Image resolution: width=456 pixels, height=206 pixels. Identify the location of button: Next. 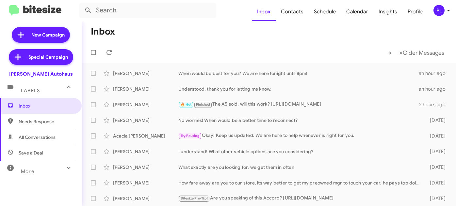
(421, 53).